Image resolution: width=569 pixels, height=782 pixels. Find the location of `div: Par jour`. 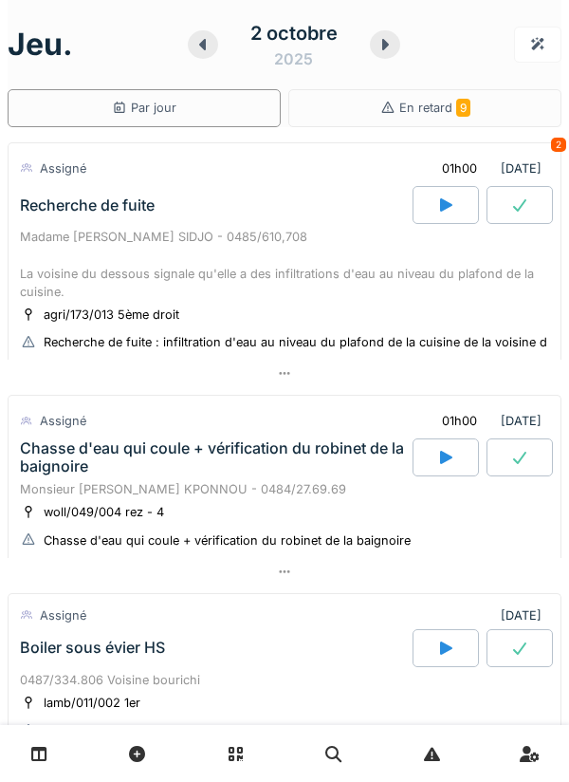

div: Par jour is located at coordinates (144, 107).